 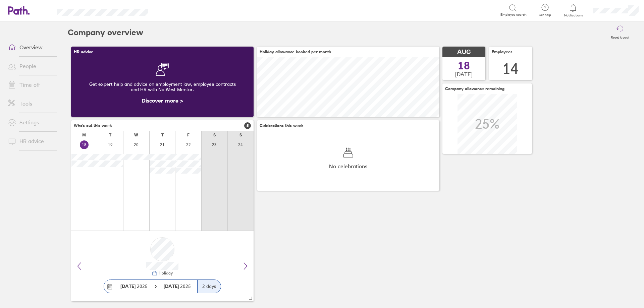 What do you see at coordinates (84, 135) in the screenshot?
I see `div: M` at bounding box center [84, 135].